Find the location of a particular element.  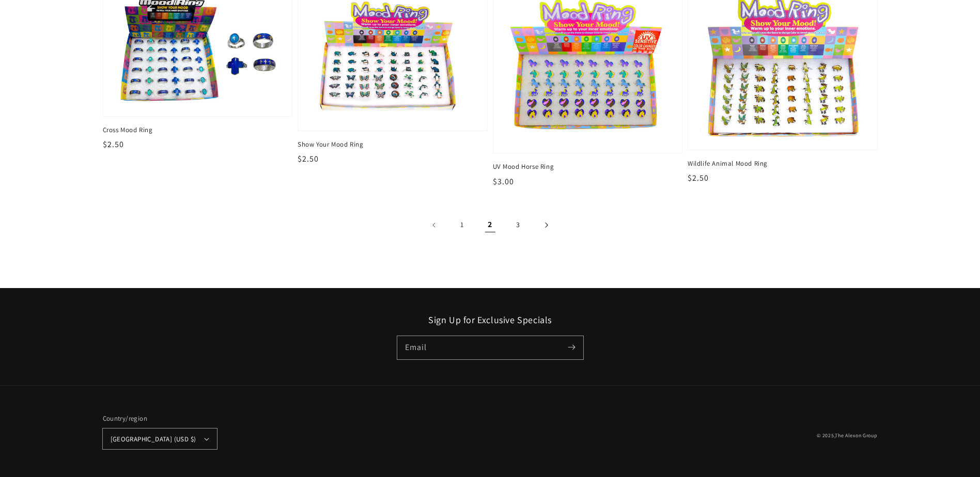

h2: Country/region is located at coordinates (160, 419).